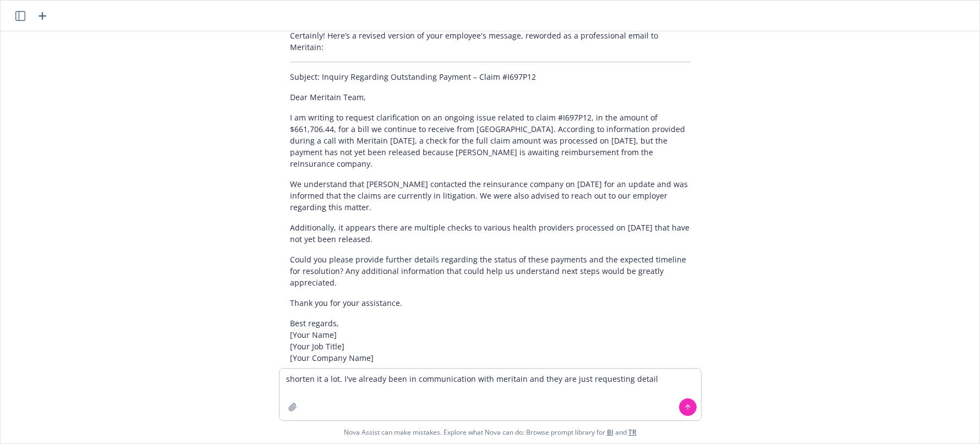  I want to click on a: TR, so click(632, 432).